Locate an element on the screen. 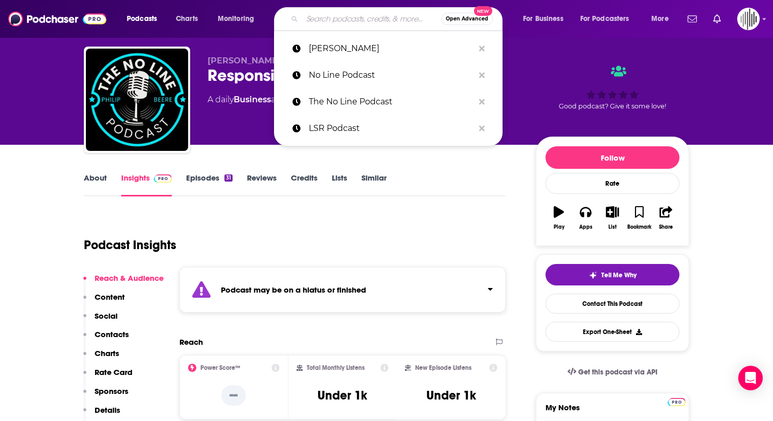 The image size is (773, 421). button: Follow is located at coordinates (612, 157).